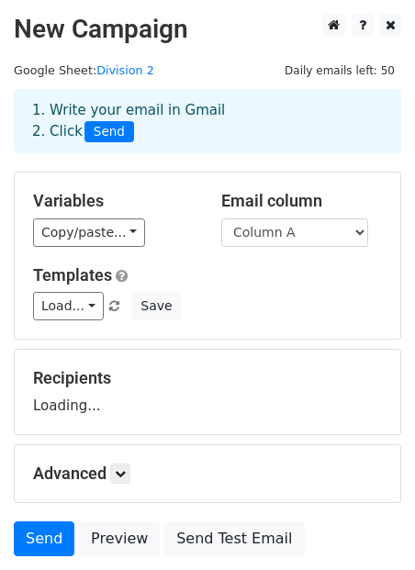 This screenshot has height=570, width=415. Describe the element at coordinates (207, 378) in the screenshot. I see `h5: Recipients` at that location.